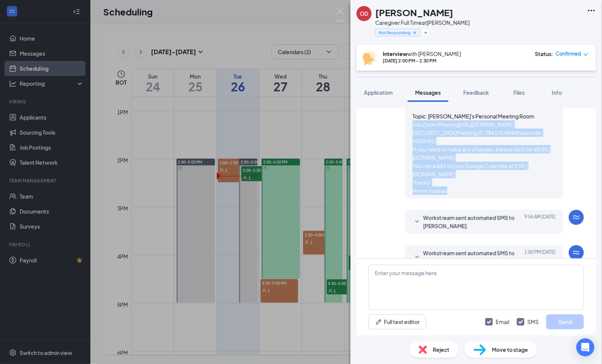  Describe the element at coordinates (484, 191) in the screenshot. I see `p: Home Instead` at that location.